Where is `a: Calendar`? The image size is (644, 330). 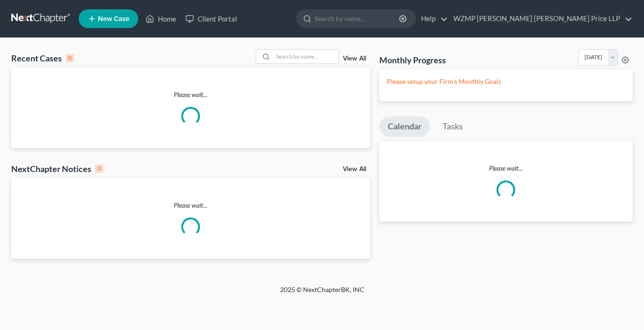
a: Calendar is located at coordinates (405, 126).